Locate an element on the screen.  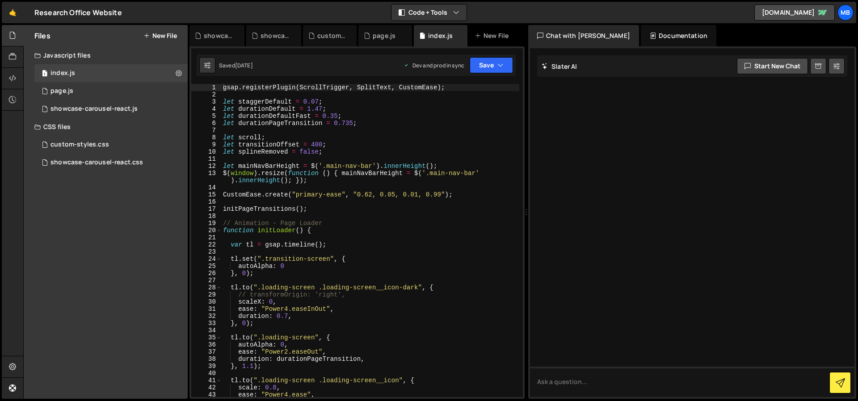
div: 34 is located at coordinates (207, 331).